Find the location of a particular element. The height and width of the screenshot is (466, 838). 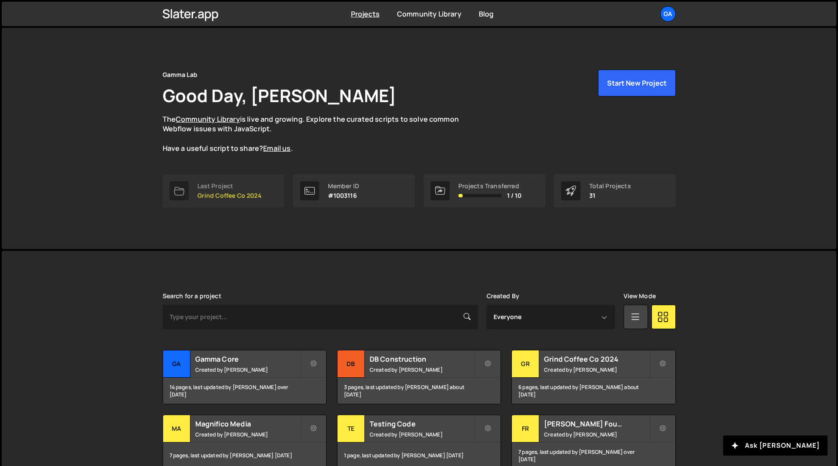

button: Start New Project is located at coordinates (637, 83).